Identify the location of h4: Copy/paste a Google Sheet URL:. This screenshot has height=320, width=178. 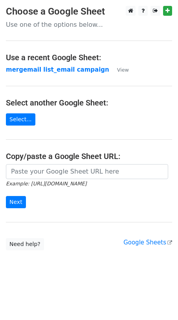
(89, 156).